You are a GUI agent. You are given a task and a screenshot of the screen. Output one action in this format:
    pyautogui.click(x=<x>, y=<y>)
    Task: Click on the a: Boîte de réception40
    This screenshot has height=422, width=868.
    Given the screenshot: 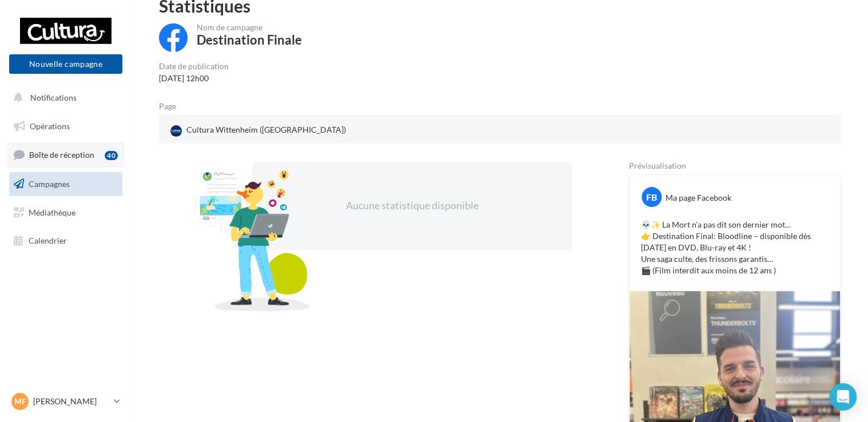 What is the action you would take?
    pyautogui.click(x=66, y=154)
    